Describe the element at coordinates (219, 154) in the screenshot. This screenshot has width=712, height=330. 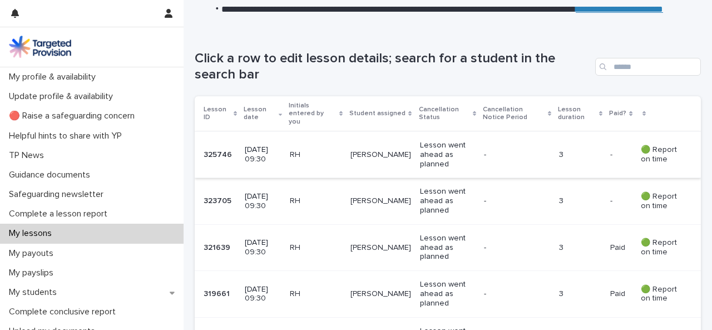
I see `p: 325746` at that location.